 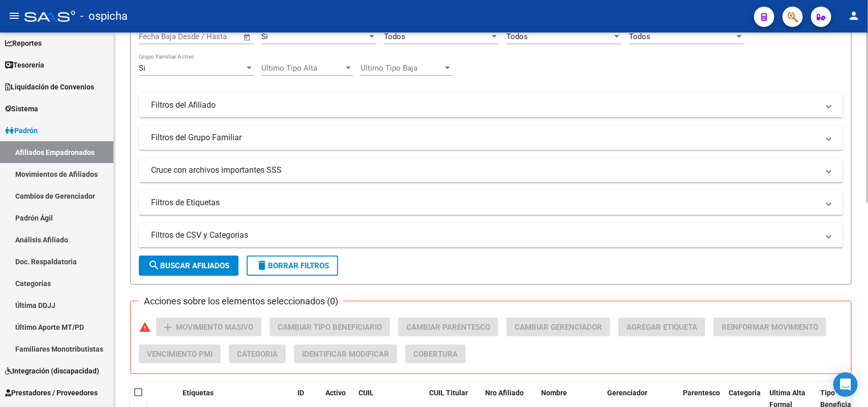 What do you see at coordinates (301, 393) in the screenshot?
I see `span: ID` at bounding box center [301, 393].